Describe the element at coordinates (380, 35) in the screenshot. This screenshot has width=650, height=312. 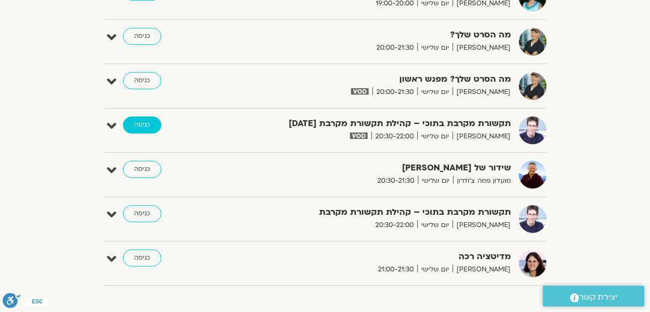
I see `strong: מה הסרט שלך?` at that location.